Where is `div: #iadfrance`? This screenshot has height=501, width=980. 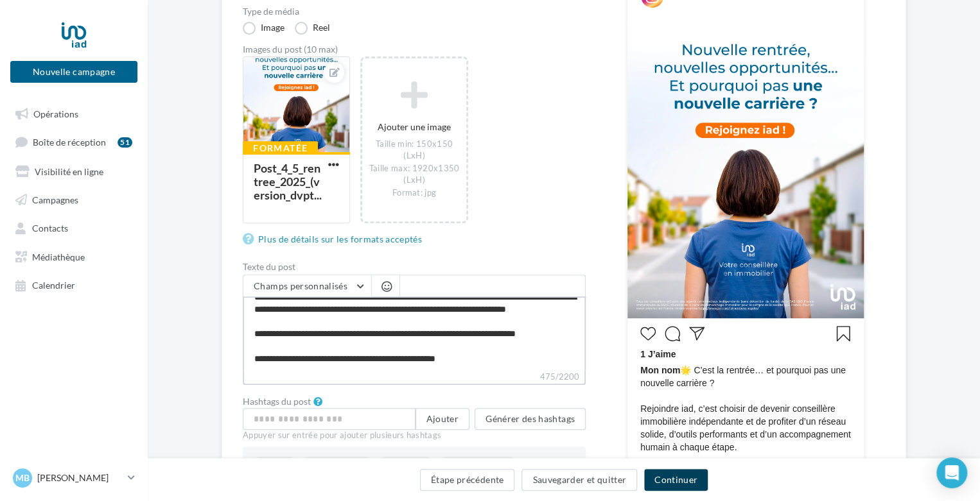
div: #iadfrance is located at coordinates (337, 464).